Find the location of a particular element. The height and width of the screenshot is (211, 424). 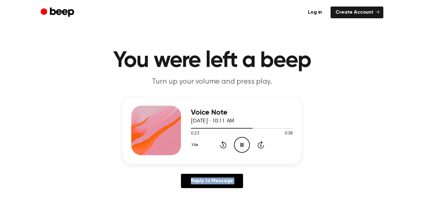

a: Beep is located at coordinates (58, 12).